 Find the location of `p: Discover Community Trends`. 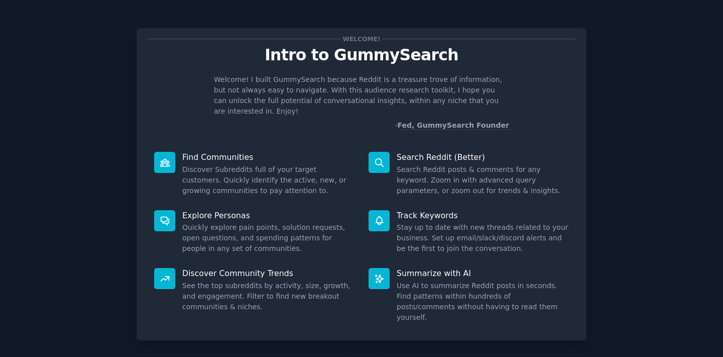

p: Discover Community Trends is located at coordinates (268, 273).